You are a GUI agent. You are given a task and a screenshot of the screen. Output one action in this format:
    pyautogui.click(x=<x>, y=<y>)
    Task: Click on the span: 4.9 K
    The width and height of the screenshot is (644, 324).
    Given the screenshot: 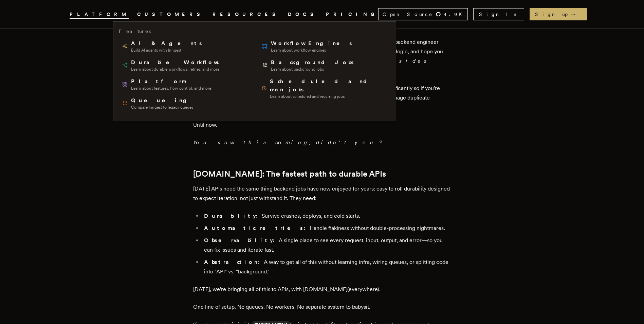 What is the action you would take?
    pyautogui.click(x=455, y=14)
    